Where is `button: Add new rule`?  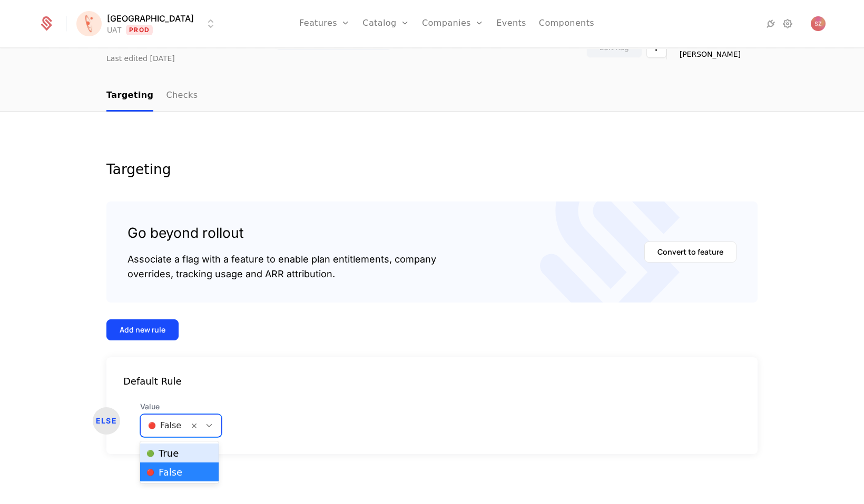
button: Add new rule is located at coordinates (142, 330).